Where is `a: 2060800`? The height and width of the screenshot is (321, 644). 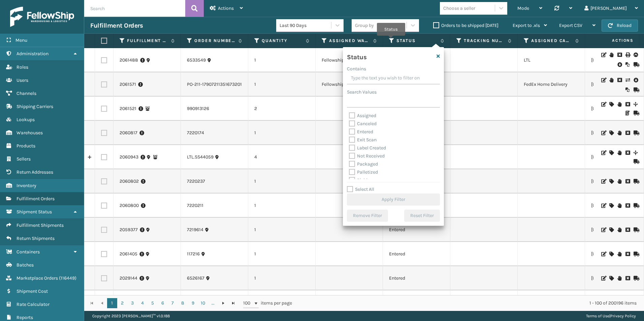 a: 2060800 is located at coordinates (129, 206).